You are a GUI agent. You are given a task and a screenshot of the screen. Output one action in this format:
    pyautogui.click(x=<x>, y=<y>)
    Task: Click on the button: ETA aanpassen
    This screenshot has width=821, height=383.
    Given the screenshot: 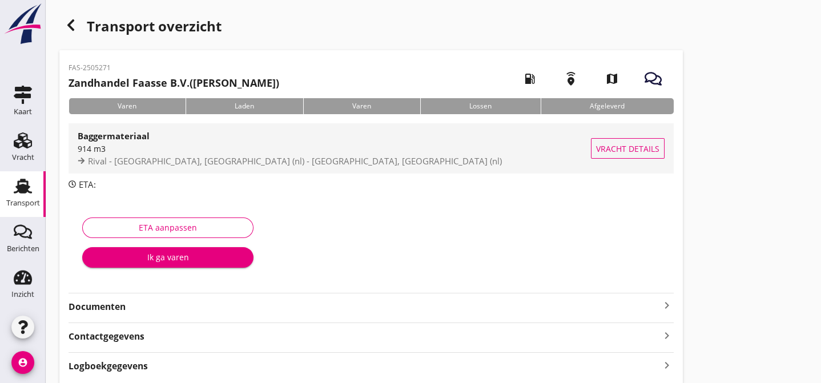 What is the action you would take?
    pyautogui.click(x=168, y=228)
    